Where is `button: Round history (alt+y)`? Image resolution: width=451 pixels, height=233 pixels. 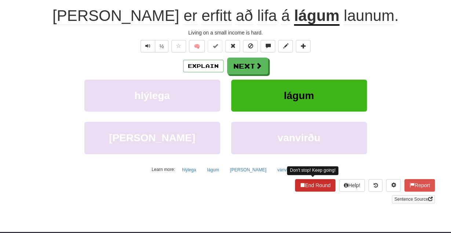 button: Round history (alt+y) is located at coordinates (376, 186).